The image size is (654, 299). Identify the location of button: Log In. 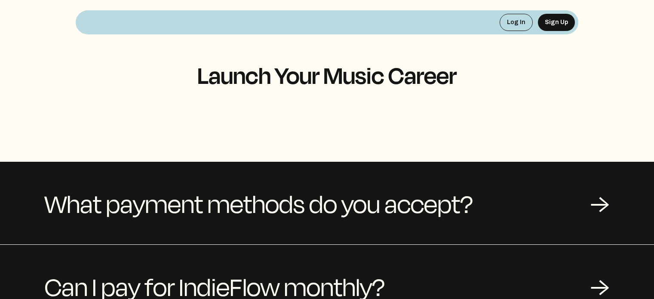
(516, 22).